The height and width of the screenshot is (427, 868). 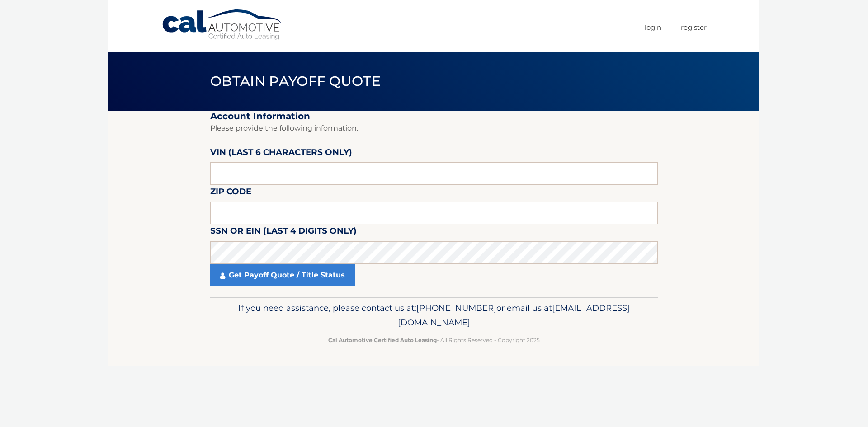 I want to click on strong: Cal Automotive Certified Auto Leasing, so click(x=382, y=340).